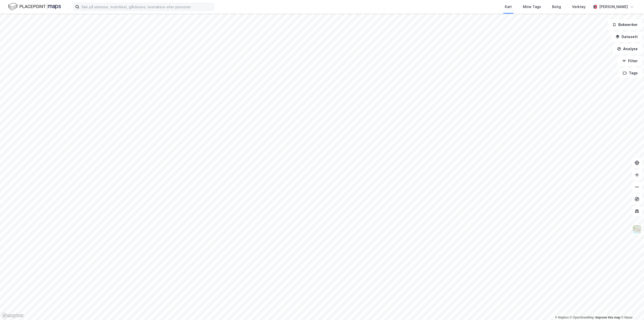 The height and width of the screenshot is (320, 644). What do you see at coordinates (146, 7) in the screenshot?
I see `input: Søk på adresse, matrikkel, gårdeiere, leietakere eller personer` at bounding box center [146, 7].